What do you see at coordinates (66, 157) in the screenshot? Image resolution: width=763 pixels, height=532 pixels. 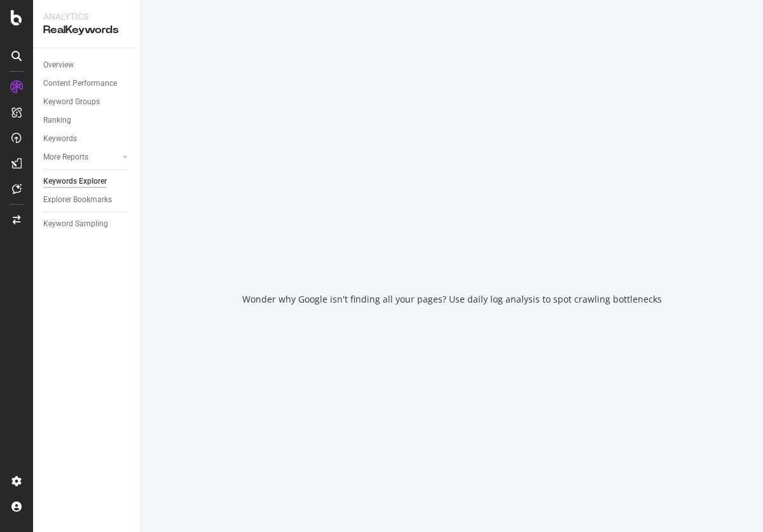 I see `div: More Reports` at bounding box center [66, 157].